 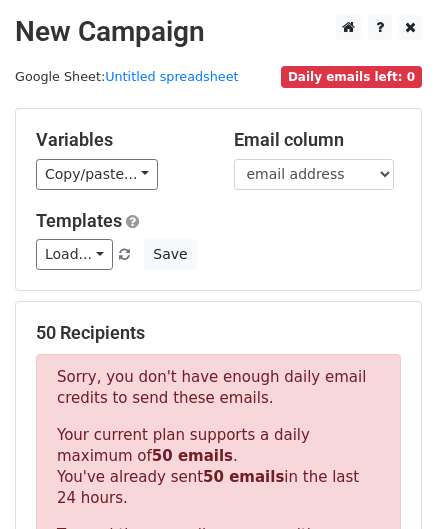 What do you see at coordinates (218, 32) in the screenshot?
I see `h2: New Campaign` at bounding box center [218, 32].